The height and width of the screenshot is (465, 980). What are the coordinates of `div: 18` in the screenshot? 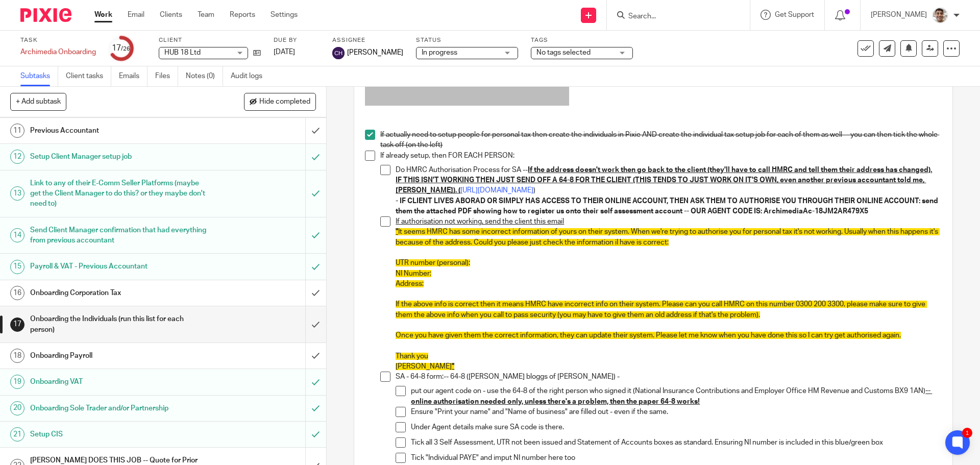 It's located at (17, 356).